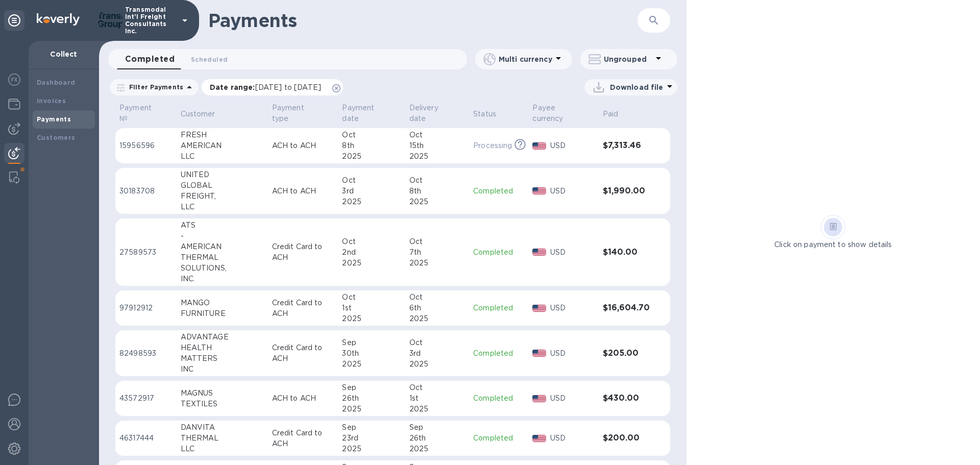  Describe the element at coordinates (626, 353) in the screenshot. I see `h3: $205.00` at that location.